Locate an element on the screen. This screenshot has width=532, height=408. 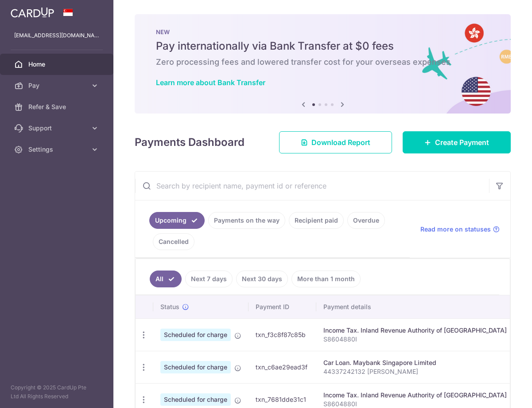
span: Create Payment is located at coordinates (462, 142).